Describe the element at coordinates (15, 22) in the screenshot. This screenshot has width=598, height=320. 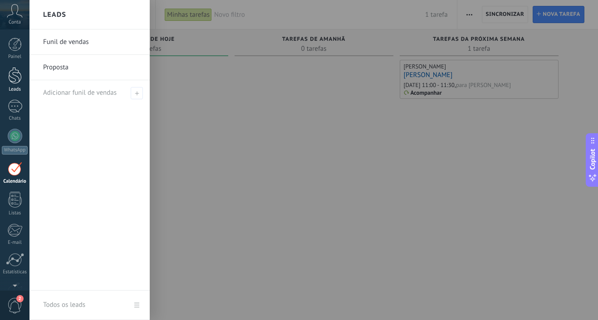
I see `span: Conta` at that location.